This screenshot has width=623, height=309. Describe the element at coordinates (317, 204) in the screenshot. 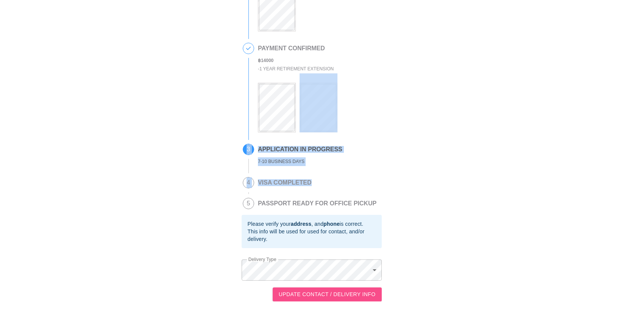

I see `h2: PASSPORT READY FOR OFFICE PICKUP` at that location.